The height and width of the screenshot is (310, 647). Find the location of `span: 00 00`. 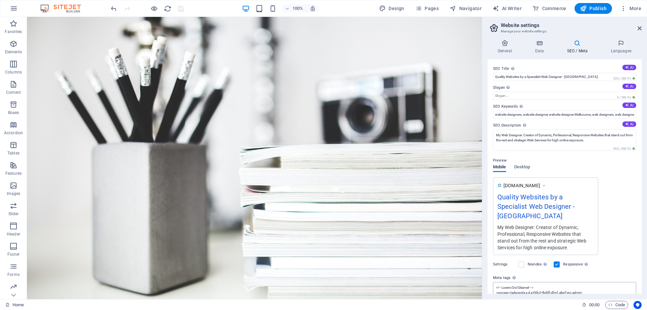

span: 00 00 is located at coordinates (594, 305).